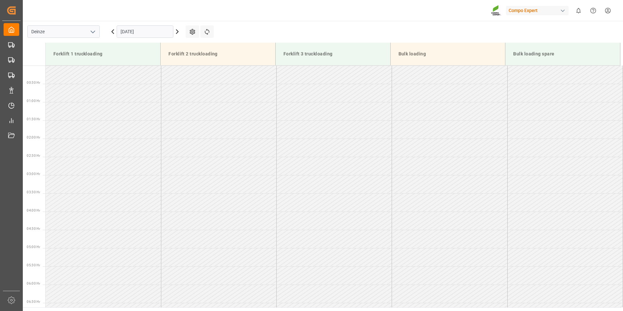 The image size is (623, 311). I want to click on span: 06:00 Hr, so click(33, 283).